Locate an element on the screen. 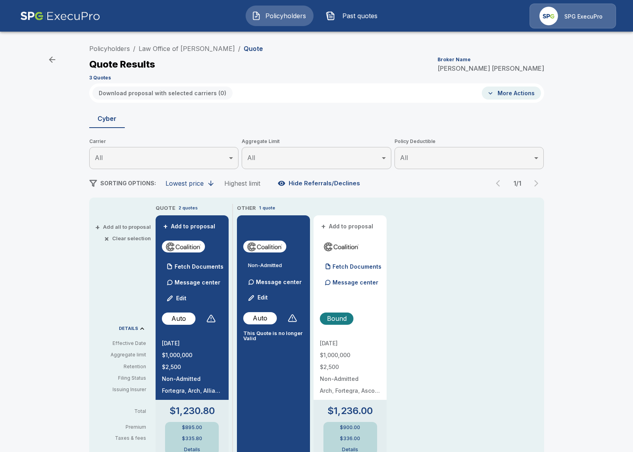 Image resolution: width=633 pixels, height=452 pixels. button: Cyber is located at coordinates (107, 118).